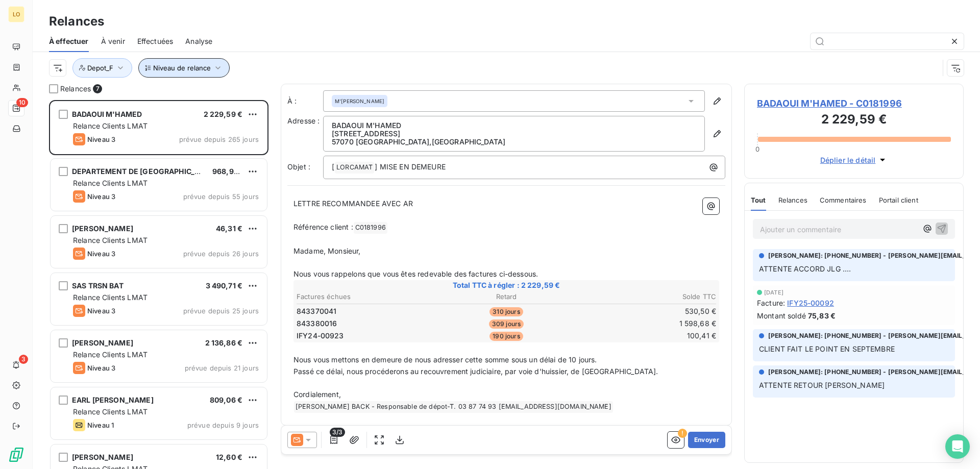 This screenshot has width=980, height=469. What do you see at coordinates (107, 114) in the screenshot?
I see `span: BADAOUI M'HAMED` at bounding box center [107, 114].